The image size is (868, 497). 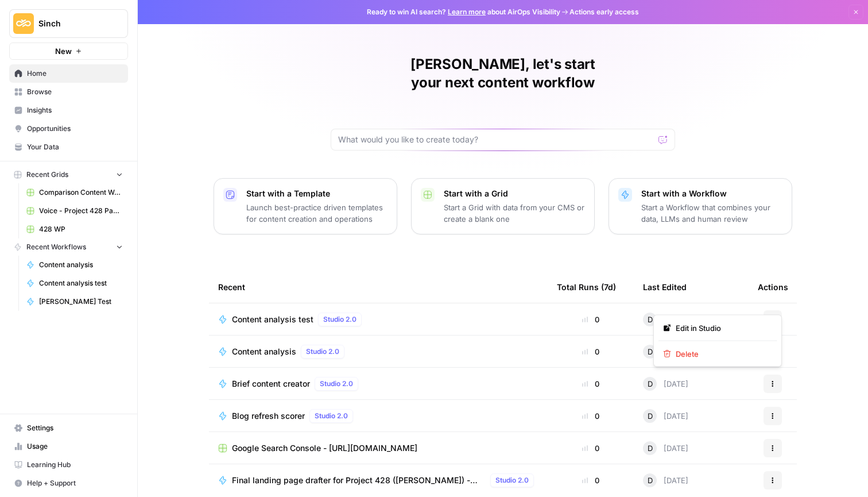 What do you see at coordinates (464, 12) in the screenshot?
I see `span: Ready to win AI search? about AirOps Visibility` at bounding box center [464, 12].